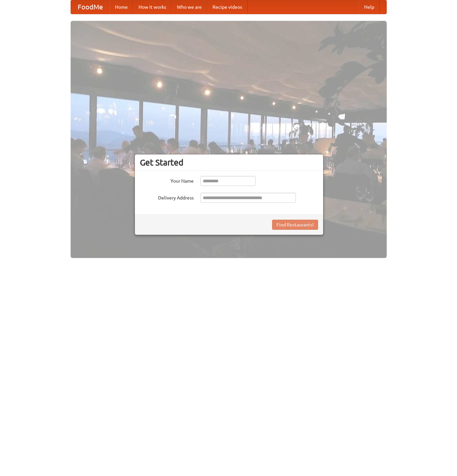  I want to click on a: How it works, so click(152, 7).